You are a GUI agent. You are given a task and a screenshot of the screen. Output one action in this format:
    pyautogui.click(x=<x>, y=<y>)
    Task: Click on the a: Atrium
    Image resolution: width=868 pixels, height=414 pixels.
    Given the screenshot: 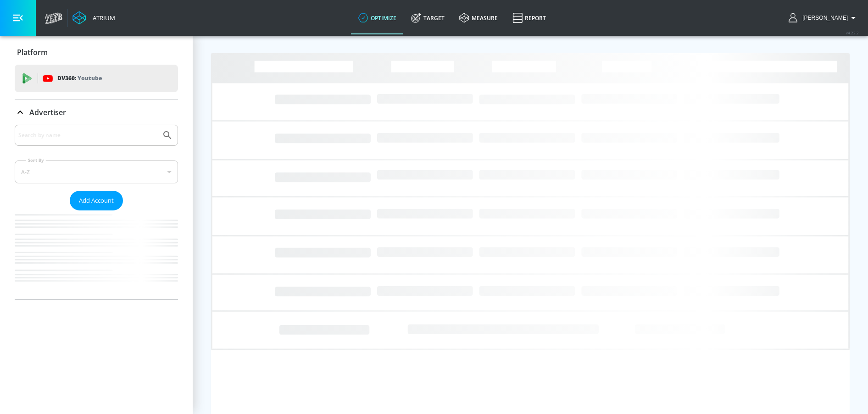 What is the action you would take?
    pyautogui.click(x=94, y=18)
    